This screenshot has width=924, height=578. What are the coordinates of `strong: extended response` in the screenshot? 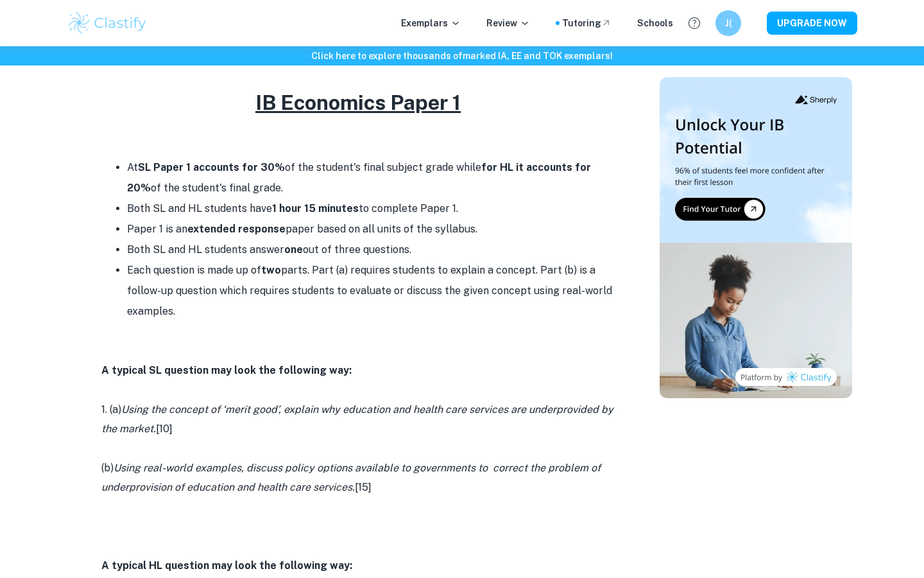 It's located at (236, 229).